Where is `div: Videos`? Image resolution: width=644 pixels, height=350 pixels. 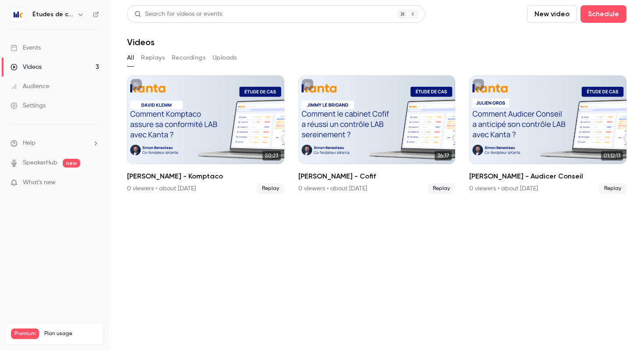 div: Videos is located at coordinates (26, 67).